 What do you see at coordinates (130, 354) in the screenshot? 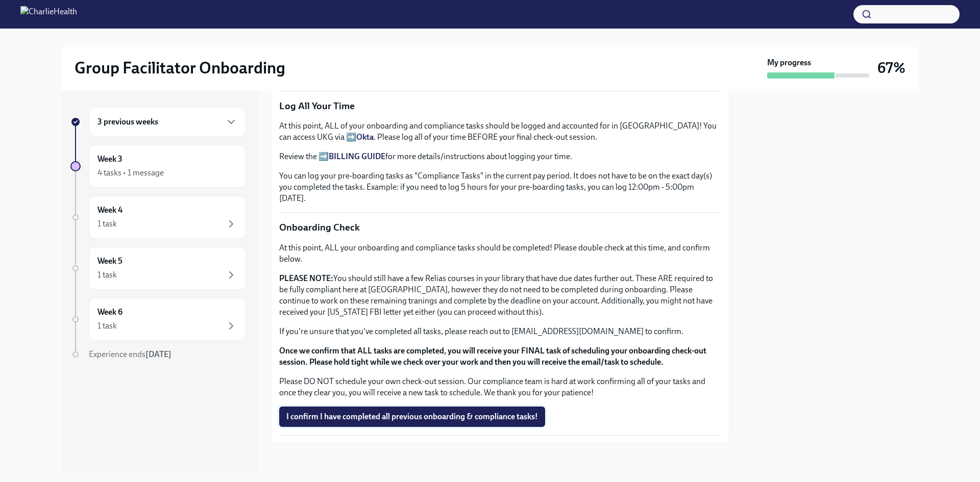
I see `span: Experience ends` at bounding box center [130, 354].